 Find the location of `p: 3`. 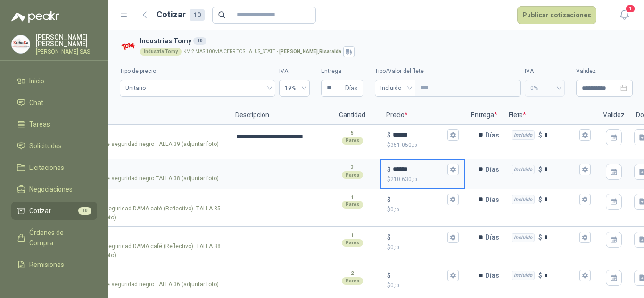

p: 3 is located at coordinates (352, 168).